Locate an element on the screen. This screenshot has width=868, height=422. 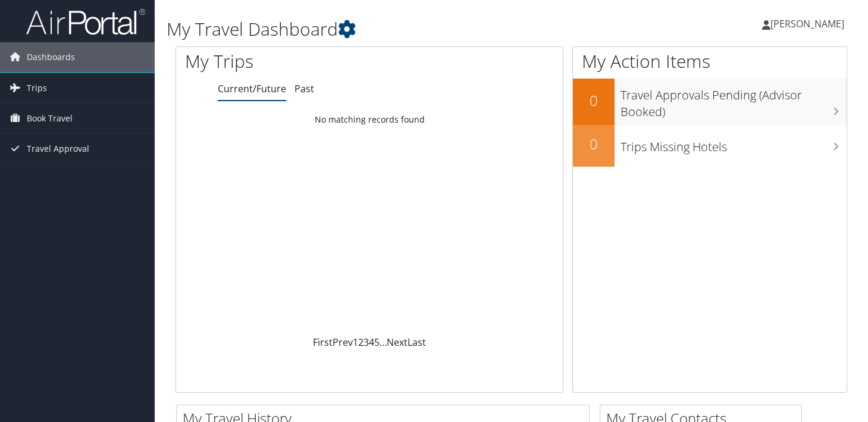
a: 1 is located at coordinates (355, 342).